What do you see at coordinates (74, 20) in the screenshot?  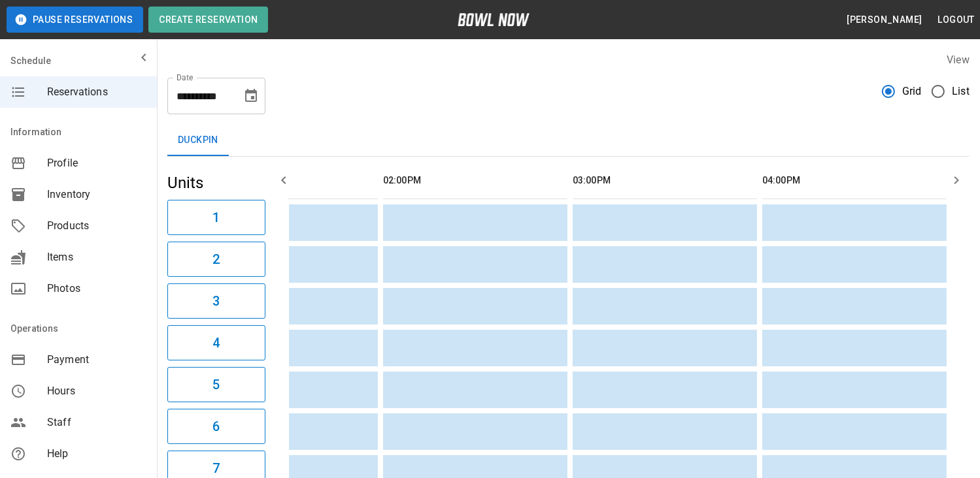 I see `button: Pause Reservations` at bounding box center [74, 20].